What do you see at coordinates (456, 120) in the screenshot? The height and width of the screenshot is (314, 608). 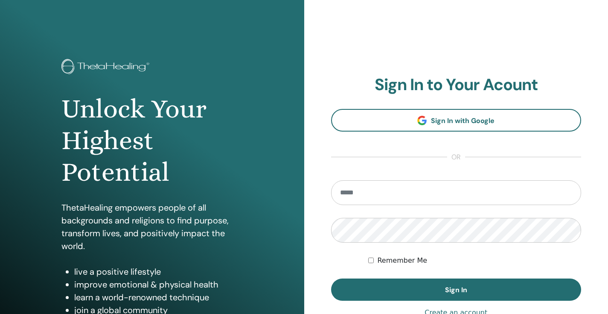 I see `a: Sign In with Google` at bounding box center [456, 120].